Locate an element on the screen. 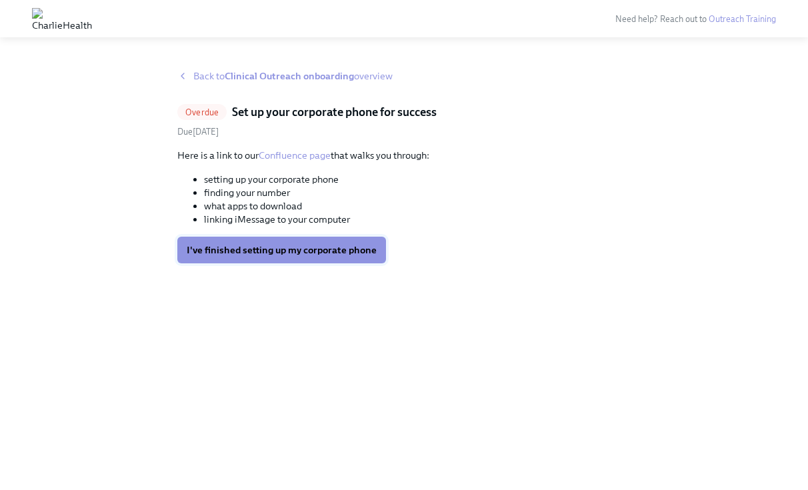  h5: Set up your corporate phone for success is located at coordinates (334, 112).